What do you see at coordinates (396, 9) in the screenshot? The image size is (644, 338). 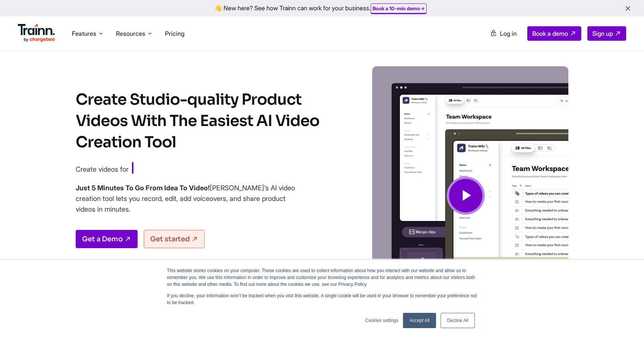 I see `b: Book a 10-min demo` at bounding box center [396, 9].